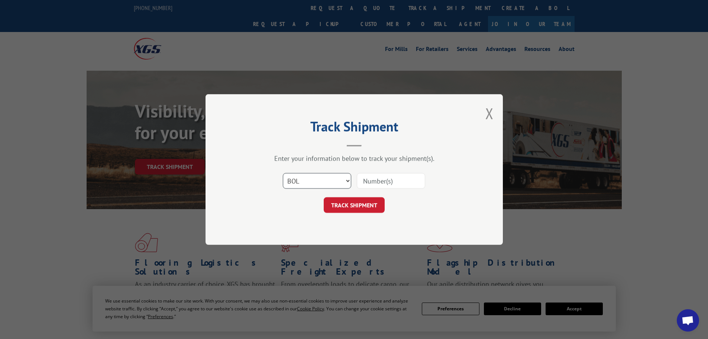  What do you see at coordinates (354, 158) in the screenshot?
I see `div: Enter your information below to track your shipment(s).` at bounding box center [354, 158].